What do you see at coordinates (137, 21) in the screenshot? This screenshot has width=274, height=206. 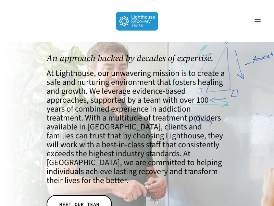 I see `img: Lighthouse Recovery Texas` at bounding box center [137, 21].